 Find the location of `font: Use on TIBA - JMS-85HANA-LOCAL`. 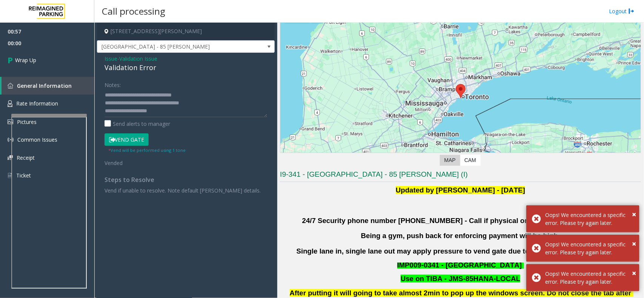

font: Use on TIBA - JMS-85HANA-LOCAL is located at coordinates (460, 278).